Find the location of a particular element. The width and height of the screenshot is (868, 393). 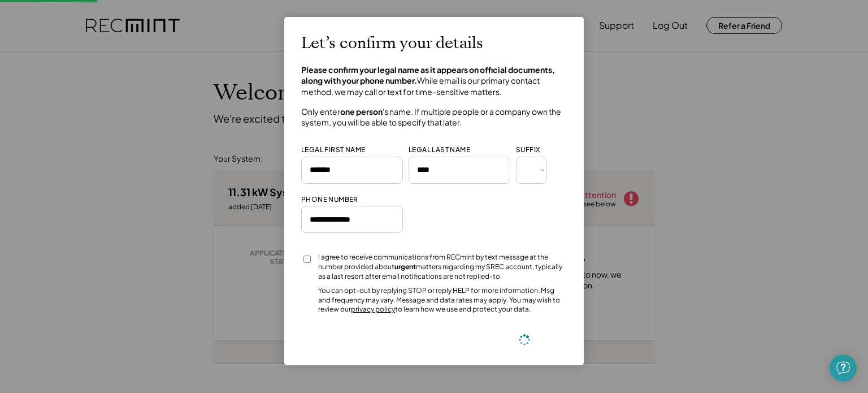

div: I agree to receive communications from RECmint by text message at the number provided about matte... is located at coordinates (443, 267).